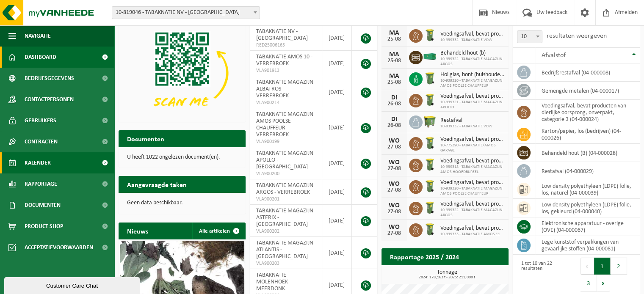 The height and width of the screenshot is (294, 644). What do you see at coordinates (588, 90) in the screenshot?
I see `td: gemengde metalen (04-000017)` at bounding box center [588, 90].